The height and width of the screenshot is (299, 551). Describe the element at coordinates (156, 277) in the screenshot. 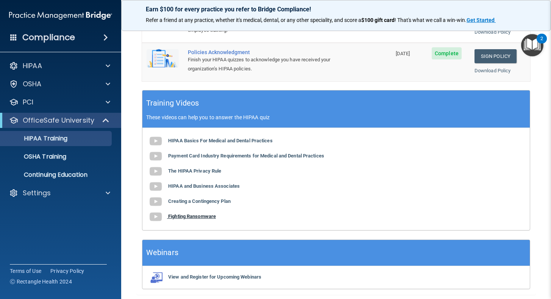

I see `img: webinarIcon.c7ebbf15.png` at that location.